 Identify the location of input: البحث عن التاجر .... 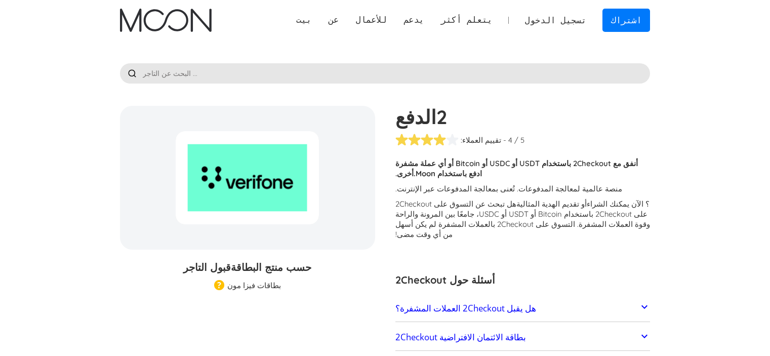
(385, 73).